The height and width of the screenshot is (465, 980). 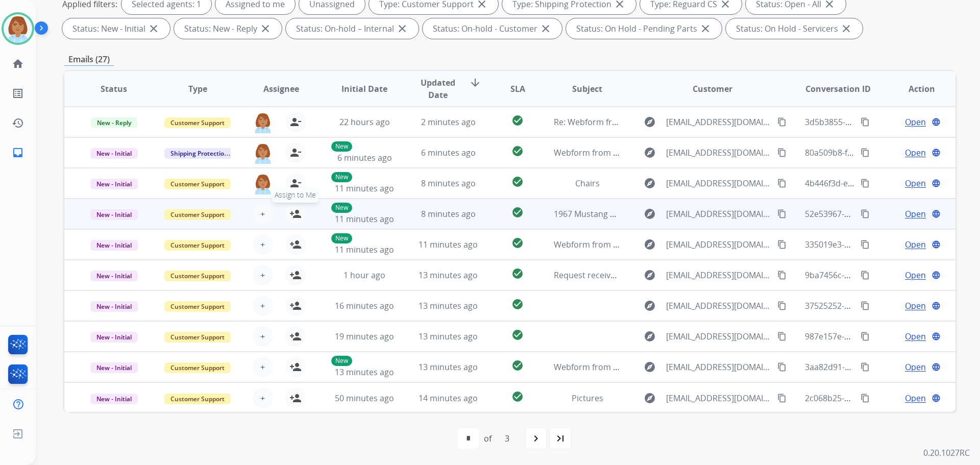 What do you see at coordinates (281, 89) in the screenshot?
I see `span: Assignee` at bounding box center [281, 89].